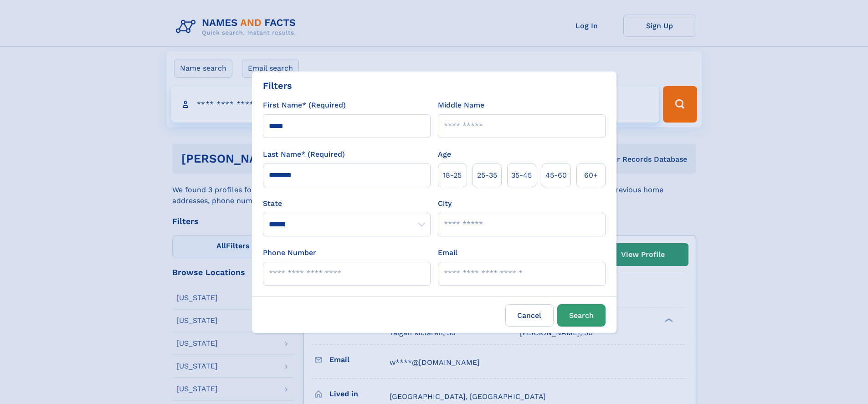 This screenshot has width=868, height=404. I want to click on label: First Name* (Required), so click(305, 105).